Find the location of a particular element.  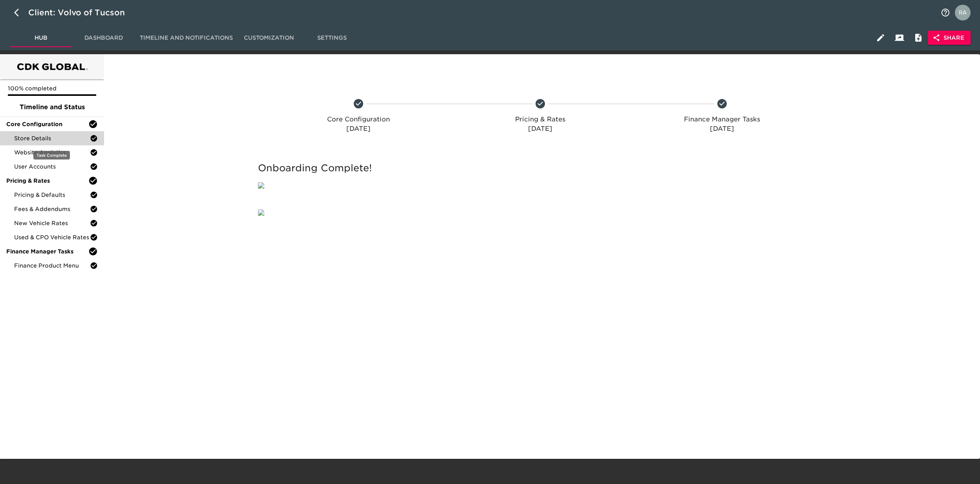

h5: Onboarding Complete! is located at coordinates (540, 168).